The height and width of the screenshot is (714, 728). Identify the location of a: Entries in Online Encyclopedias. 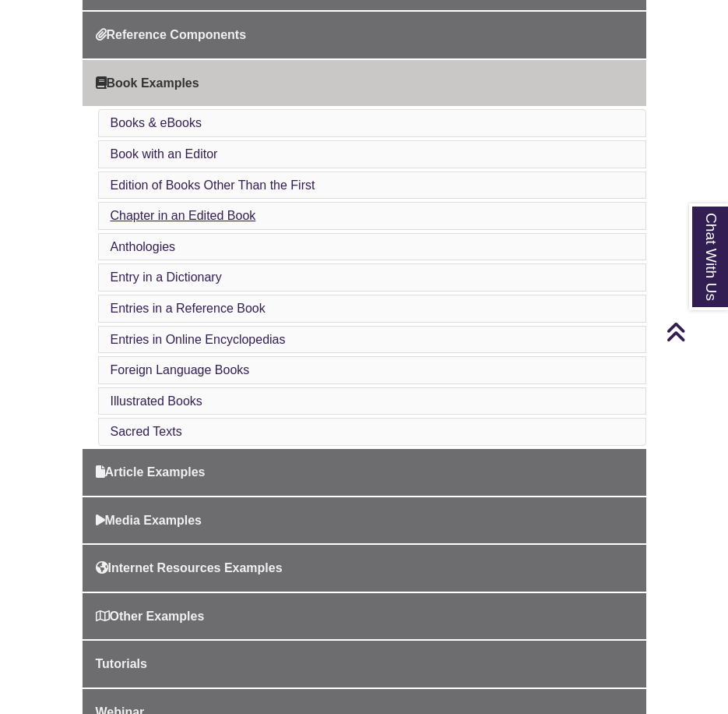
(198, 339).